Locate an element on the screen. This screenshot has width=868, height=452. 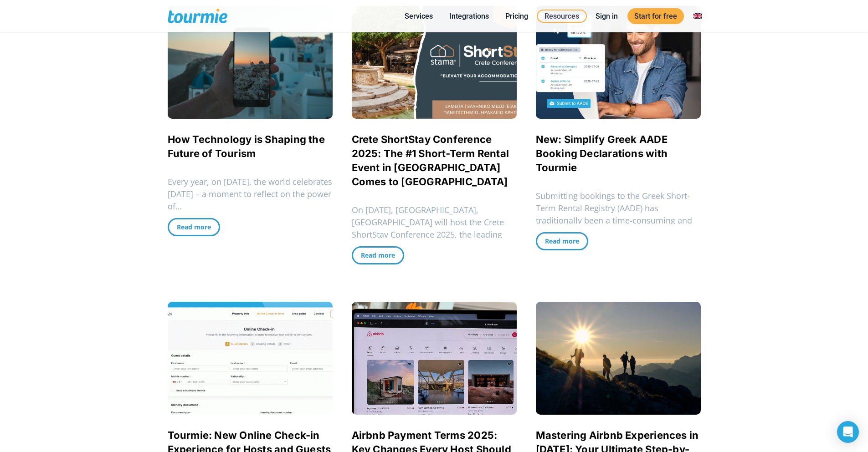
p: Submitting bookings to the Greek Short-Term Rental Registry (AADE) has traditionally been a time-... is located at coordinates (618, 215).